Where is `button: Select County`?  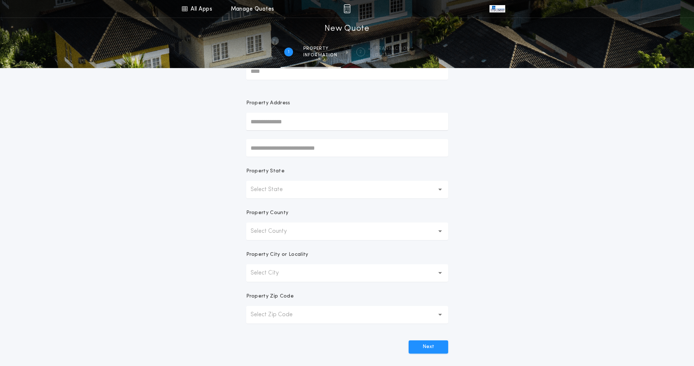
button: Select County is located at coordinates (347, 231).